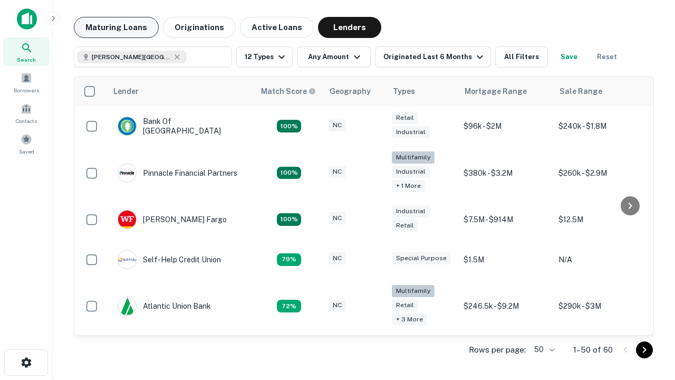 The height and width of the screenshot is (380, 675). What do you see at coordinates (289, 306) in the screenshot?
I see `div: Matching Properties: 10, hasApolloMatch: undefined` at bounding box center [289, 306].